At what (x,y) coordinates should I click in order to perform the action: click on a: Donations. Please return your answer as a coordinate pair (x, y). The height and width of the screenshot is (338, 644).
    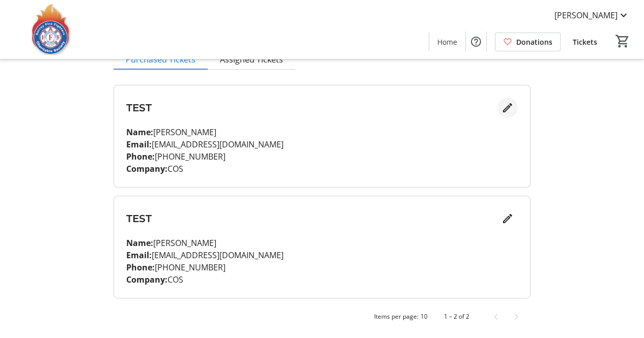
    Looking at the image, I should click on (527, 41).